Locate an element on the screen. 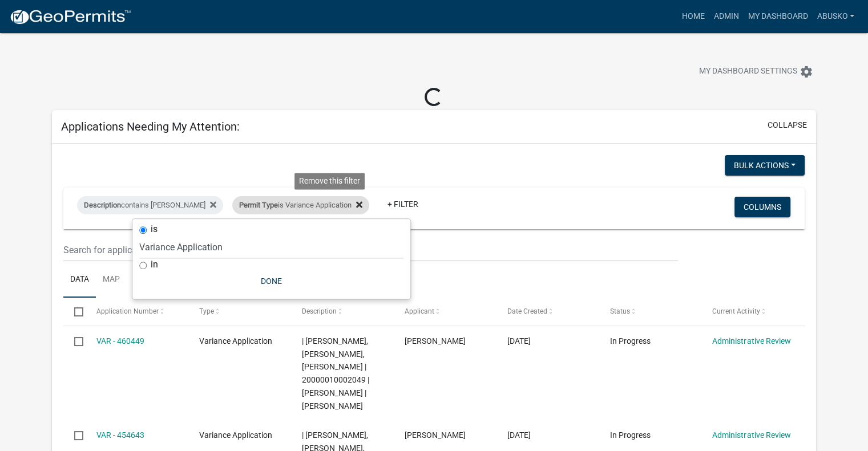  span: Type is located at coordinates (206, 312).